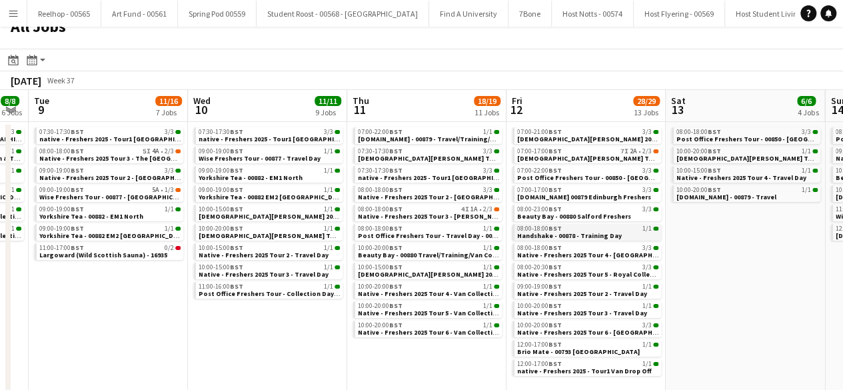  Describe the element at coordinates (588, 270) in the screenshot. I see `a: 08:00-20:30BST3/3Native - Freshers 2025 Tour 5 - Royal College of Art Freshers` at that location.